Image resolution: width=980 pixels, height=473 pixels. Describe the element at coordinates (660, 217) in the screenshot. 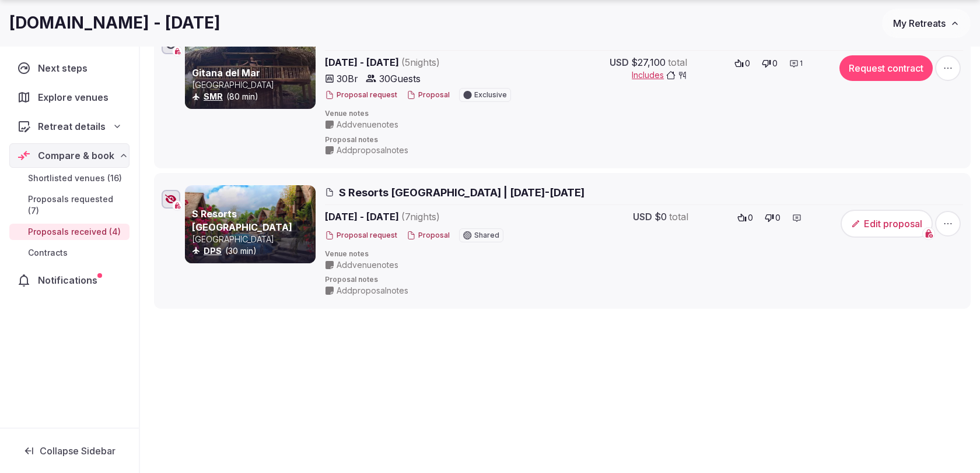

I see `span: $0` at that location.